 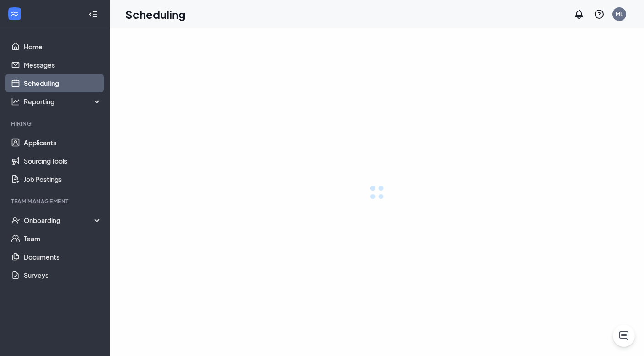 What do you see at coordinates (15, 101) in the screenshot?
I see `svg: Analysis` at bounding box center [15, 101].